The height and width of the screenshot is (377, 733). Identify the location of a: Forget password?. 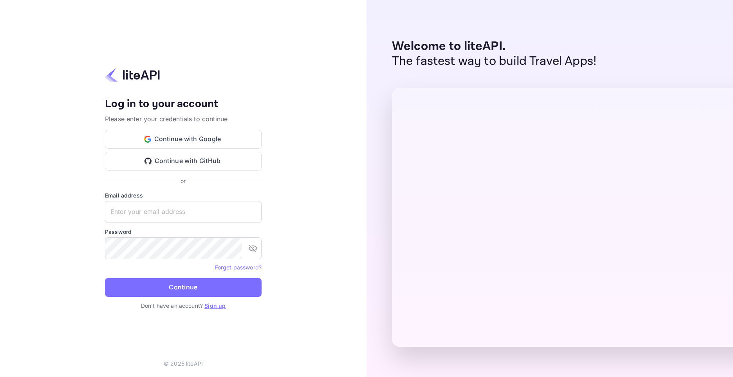
(238, 267).